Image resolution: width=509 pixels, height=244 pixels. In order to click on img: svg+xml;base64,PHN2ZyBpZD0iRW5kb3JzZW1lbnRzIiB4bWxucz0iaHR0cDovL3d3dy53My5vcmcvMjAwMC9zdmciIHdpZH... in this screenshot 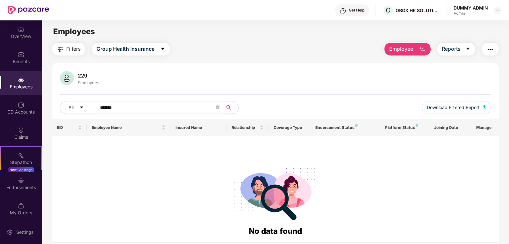, I will do `click(21, 180)`.